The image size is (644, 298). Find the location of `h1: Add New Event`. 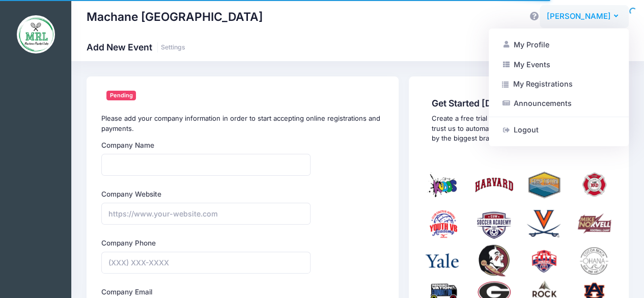

h1: Add New Event is located at coordinates (136, 47).